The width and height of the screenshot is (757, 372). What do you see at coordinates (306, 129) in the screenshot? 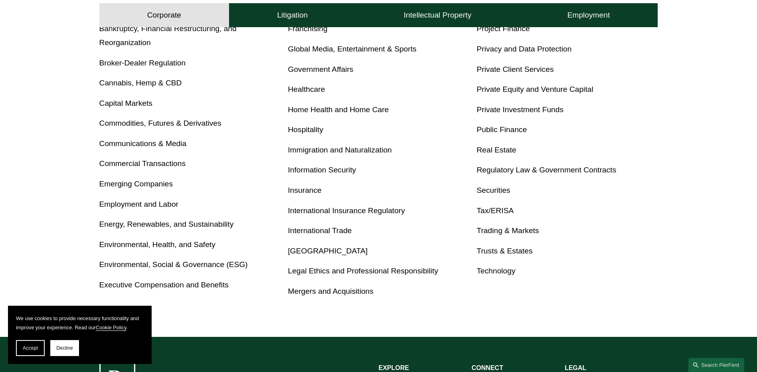
I see `a: Hospitality` at bounding box center [306, 129].